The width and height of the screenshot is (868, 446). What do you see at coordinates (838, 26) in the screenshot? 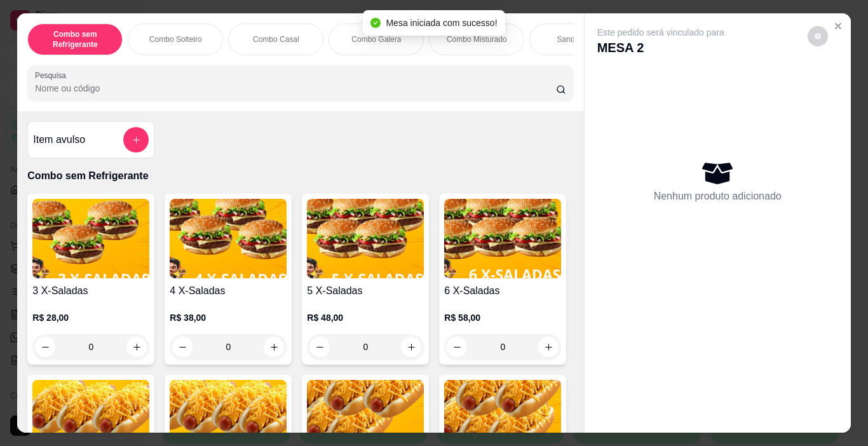
I see `button: Close` at bounding box center [838, 26].